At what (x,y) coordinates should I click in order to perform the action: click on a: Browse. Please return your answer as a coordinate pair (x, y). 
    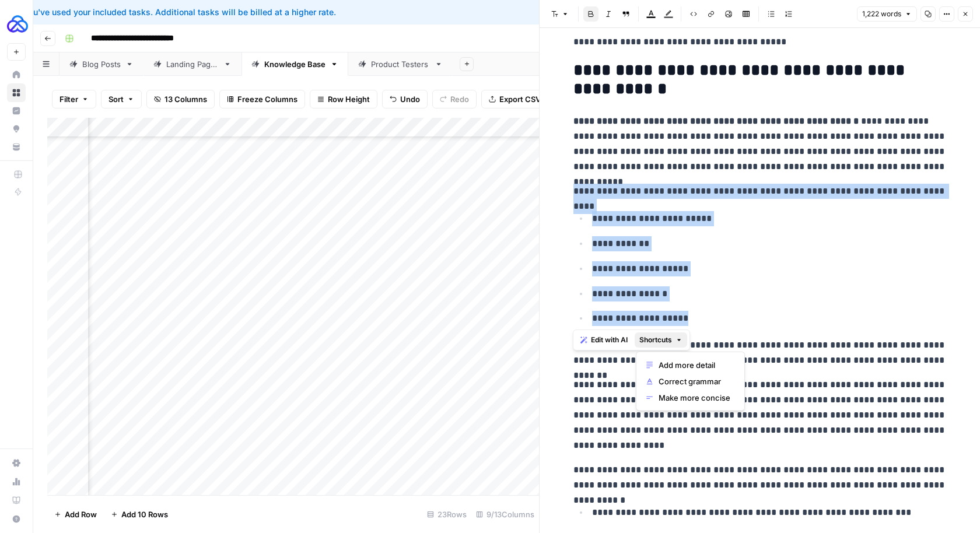
    Looking at the image, I should click on (16, 93).